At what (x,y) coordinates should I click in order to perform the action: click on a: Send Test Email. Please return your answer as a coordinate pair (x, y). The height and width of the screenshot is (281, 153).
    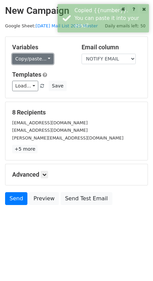
    Looking at the image, I should click on (86, 199).